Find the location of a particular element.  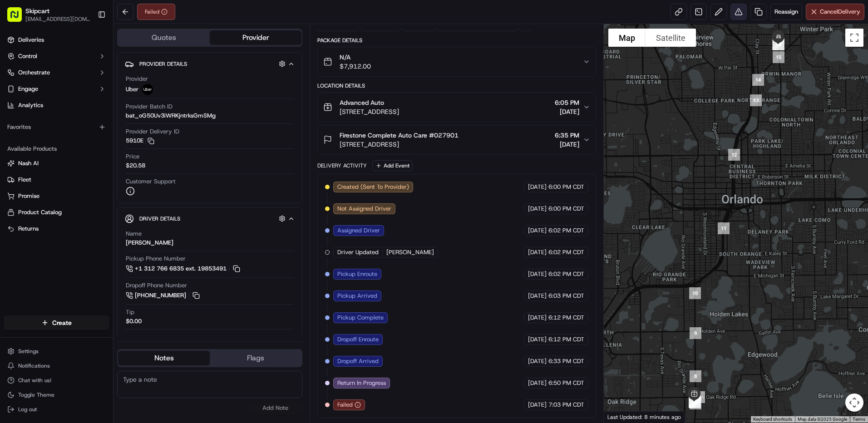

span: Pickup Enroute is located at coordinates (357, 274).